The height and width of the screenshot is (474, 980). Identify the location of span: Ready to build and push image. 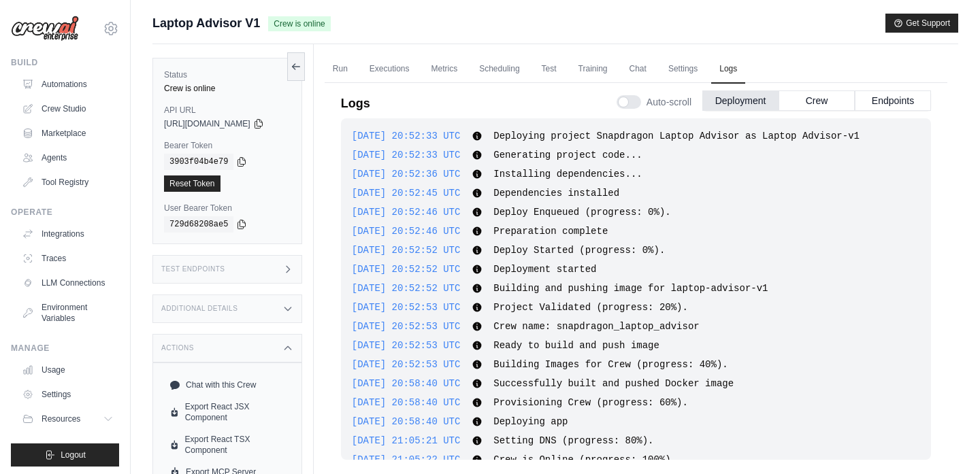
(576, 346).